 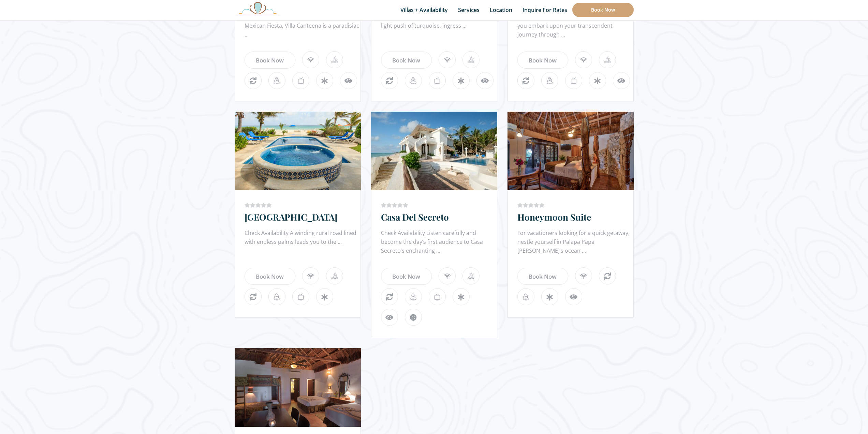 What do you see at coordinates (439, 26) in the screenshot?
I see `div: Check Availability With a twist of gold and a light push of turquoise, ingress ...` at bounding box center [439, 26].